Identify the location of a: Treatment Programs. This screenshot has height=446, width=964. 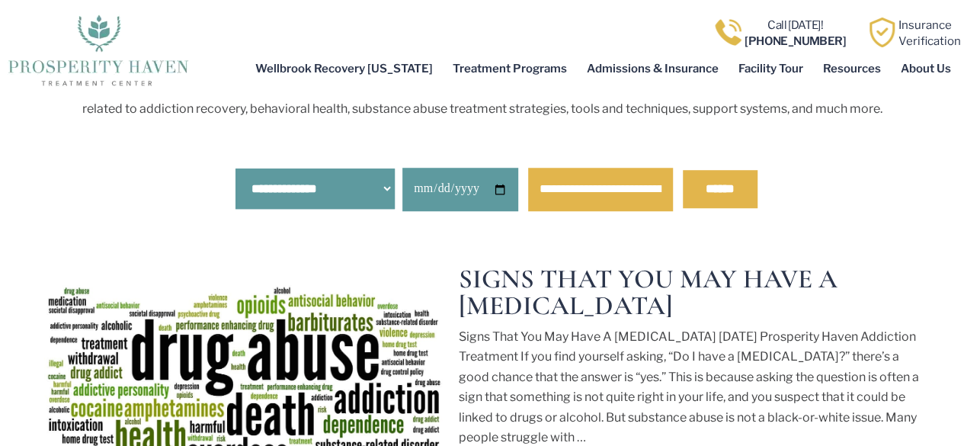
(510, 69).